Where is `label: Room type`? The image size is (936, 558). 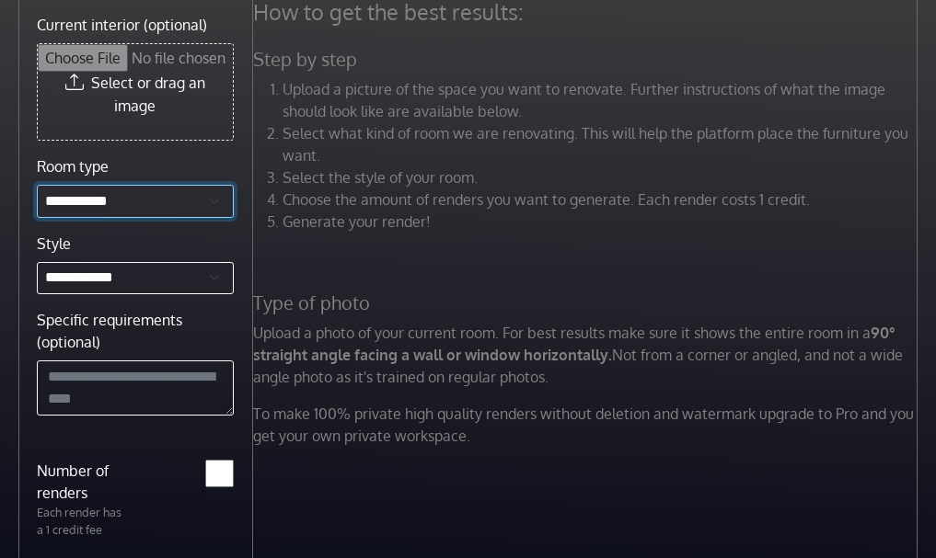 label: Room type is located at coordinates (73, 167).